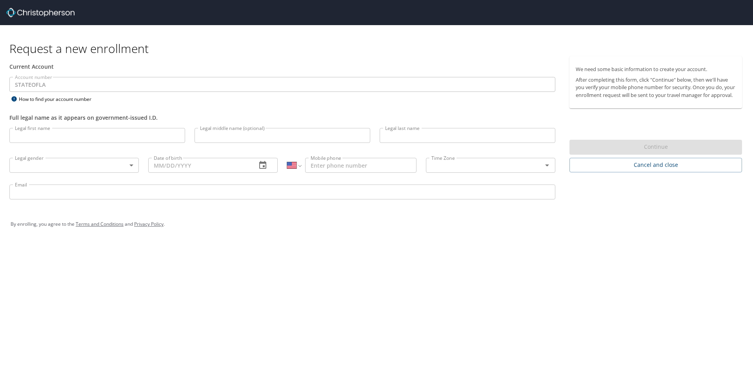  Describe the element at coordinates (282, 66) in the screenshot. I see `div: Current Account` at that location.